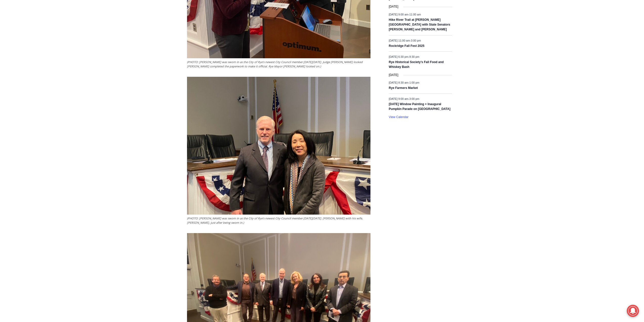 The width and height of the screenshot is (644, 322). What do you see at coordinates (416, 64) in the screenshot?
I see `a: Rye Historical Society’s Fall Food and Whiskey Bash` at bounding box center [416, 64].